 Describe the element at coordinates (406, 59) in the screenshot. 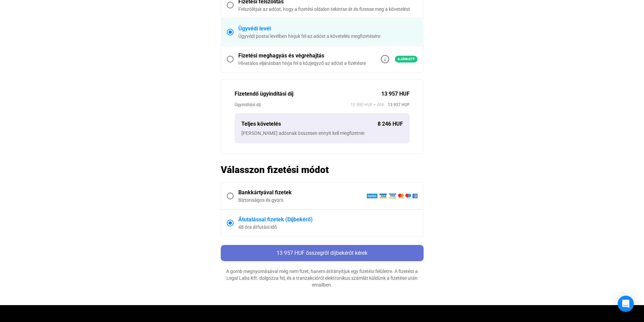

I see `span: Ajánlott` at that location.